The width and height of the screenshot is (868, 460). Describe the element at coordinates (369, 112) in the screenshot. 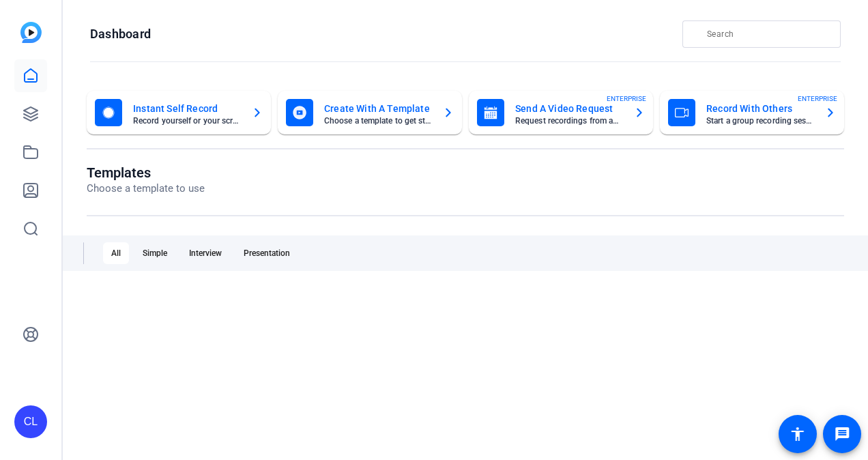

I see `button: Create With A TemplateChoose a template to get started` at that location.